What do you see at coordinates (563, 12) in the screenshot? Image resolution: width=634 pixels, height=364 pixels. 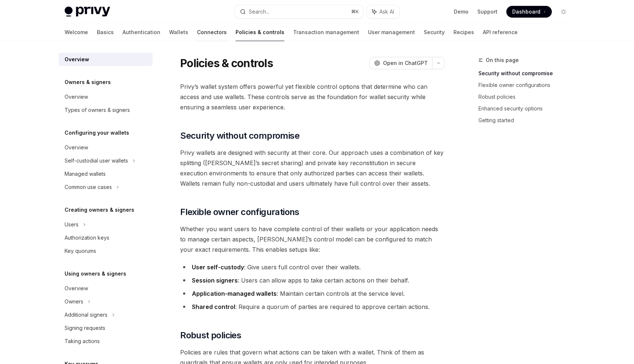 I see `button: Toggle dark mode` at bounding box center [563, 12].